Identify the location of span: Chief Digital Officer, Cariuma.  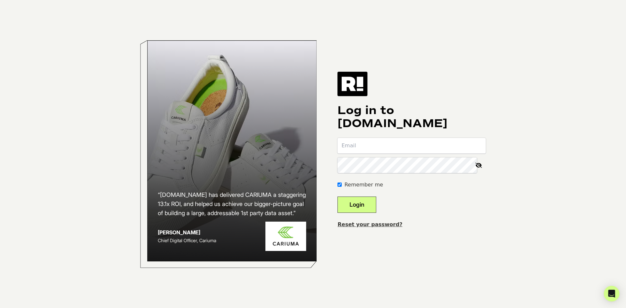
(187, 240).